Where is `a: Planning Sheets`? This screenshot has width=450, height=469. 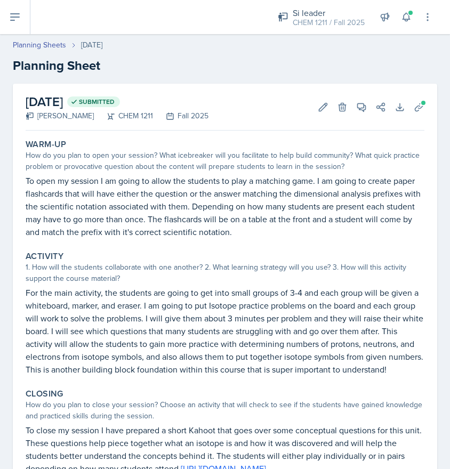 a: Planning Sheets is located at coordinates (39, 45).